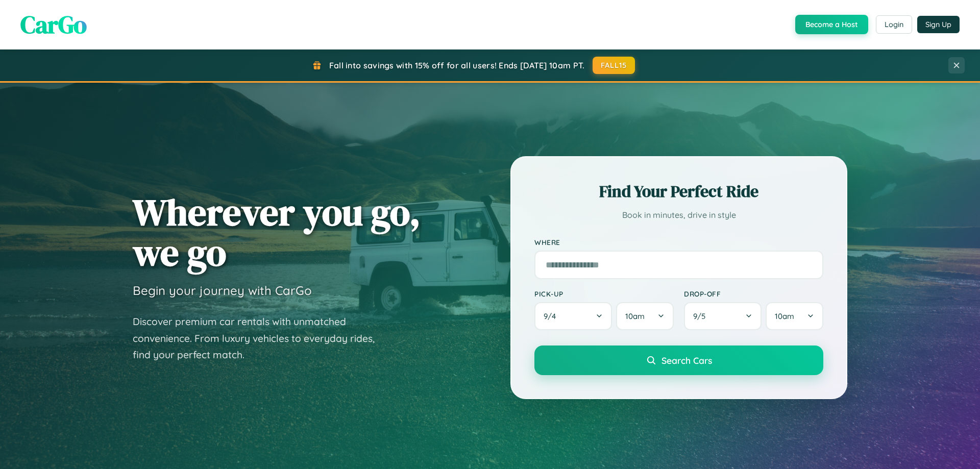 This screenshot has height=469, width=980. I want to click on button: Search Cars, so click(679, 360).